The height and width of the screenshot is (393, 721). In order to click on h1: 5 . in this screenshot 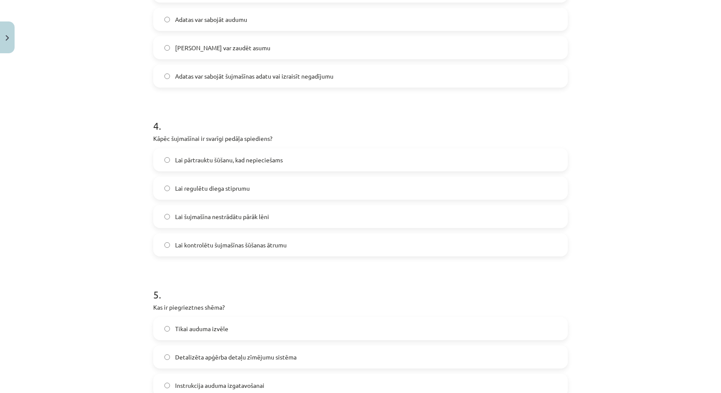, I will do `click(361, 287)`.